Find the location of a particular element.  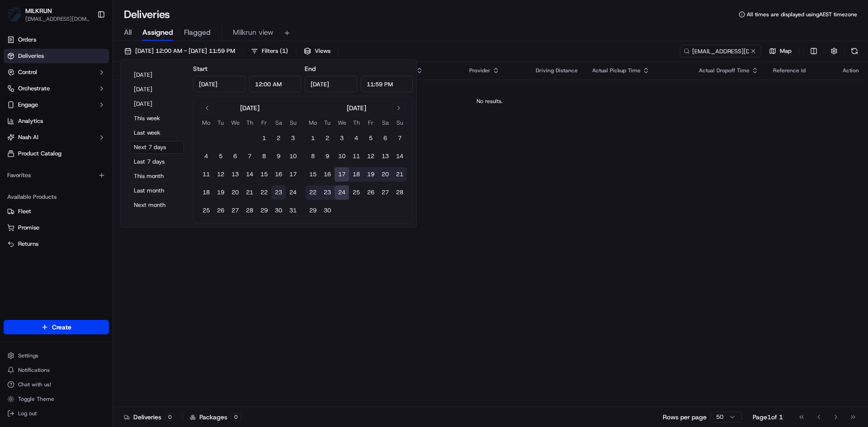

button: Settings is located at coordinates (56, 356).